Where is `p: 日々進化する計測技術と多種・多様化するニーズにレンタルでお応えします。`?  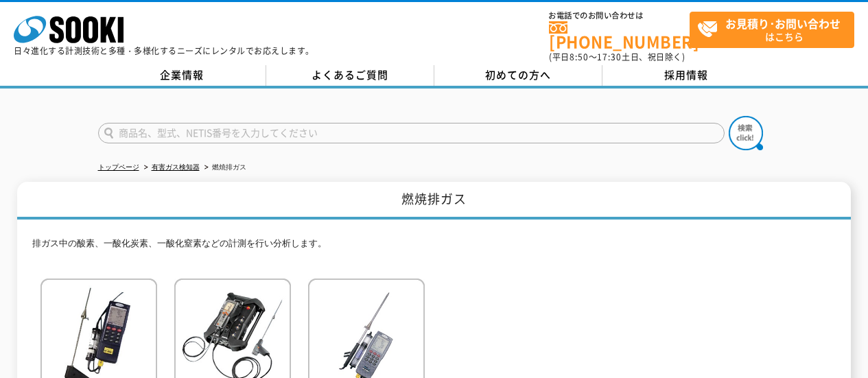
p: 日々進化する計測技術と多種・多様化するニーズにレンタルでお応えします。 is located at coordinates (164, 51).